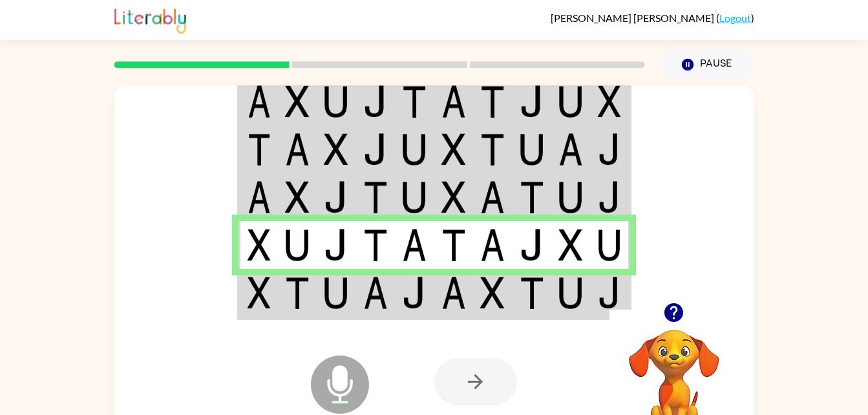  I want to click on a: Logout, so click(735, 17).